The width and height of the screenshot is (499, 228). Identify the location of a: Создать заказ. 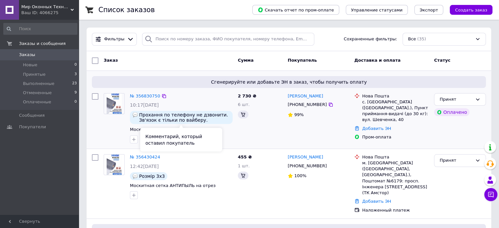
(468, 10).